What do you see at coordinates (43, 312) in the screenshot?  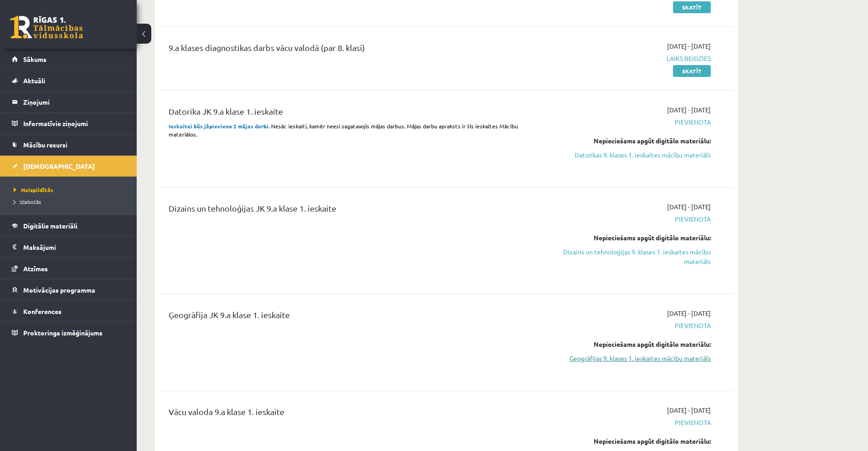 I see `span: Konferences` at bounding box center [43, 312].